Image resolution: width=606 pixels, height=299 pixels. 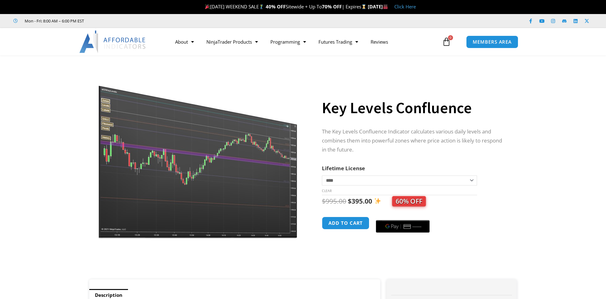 What do you see at coordinates (305, 42) in the screenshot?
I see `nav: Menu` at bounding box center [305, 42].